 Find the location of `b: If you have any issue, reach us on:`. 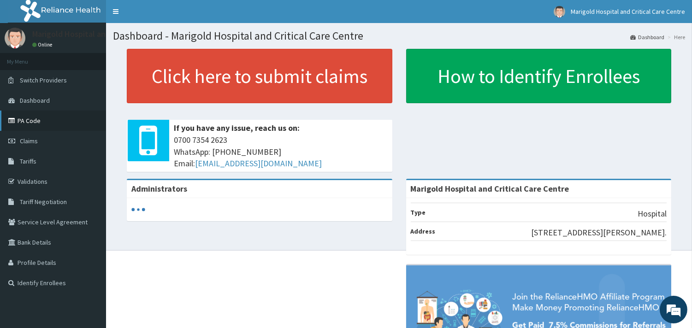

b: If you have any issue, reach us on: is located at coordinates (237, 128).